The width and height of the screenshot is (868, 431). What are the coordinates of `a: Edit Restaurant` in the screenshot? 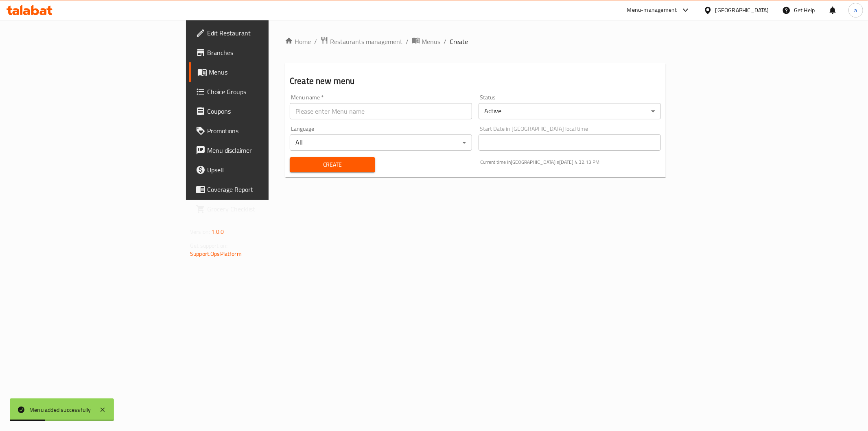 It's located at (260, 33).